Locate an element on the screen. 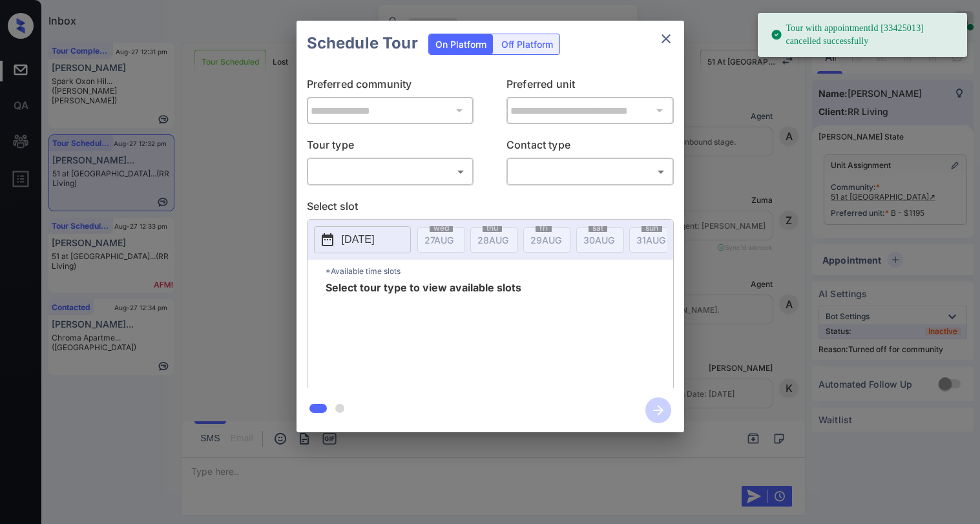 Image resolution: width=980 pixels, height=524 pixels. p: Select slot is located at coordinates (490, 209).